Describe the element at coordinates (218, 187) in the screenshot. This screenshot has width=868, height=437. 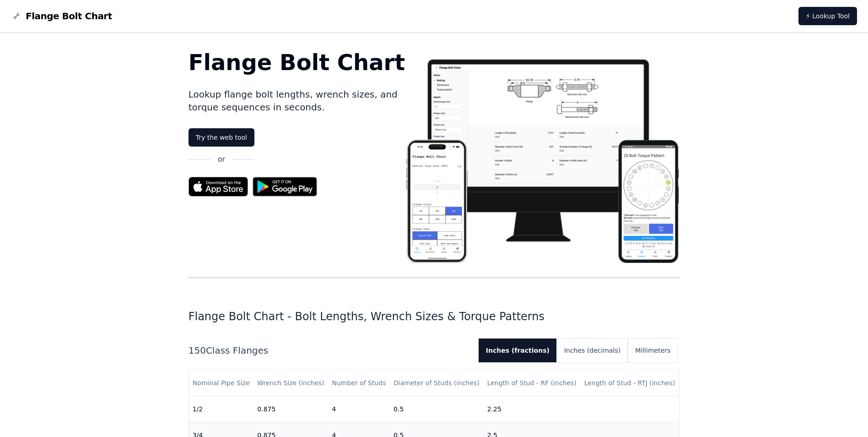
I see `img: App Store badge for the Flange Bolt Chart app` at that location.